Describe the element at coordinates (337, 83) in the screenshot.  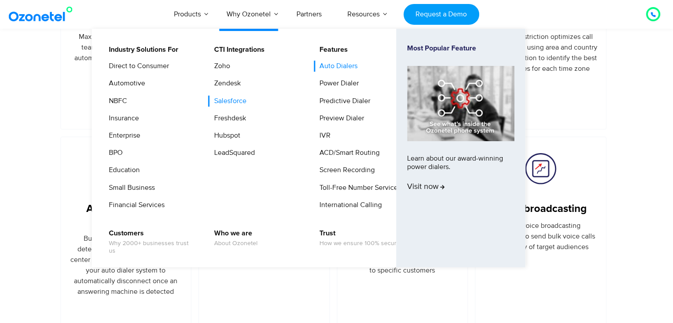
I see `a: Power Dialer` at that location.